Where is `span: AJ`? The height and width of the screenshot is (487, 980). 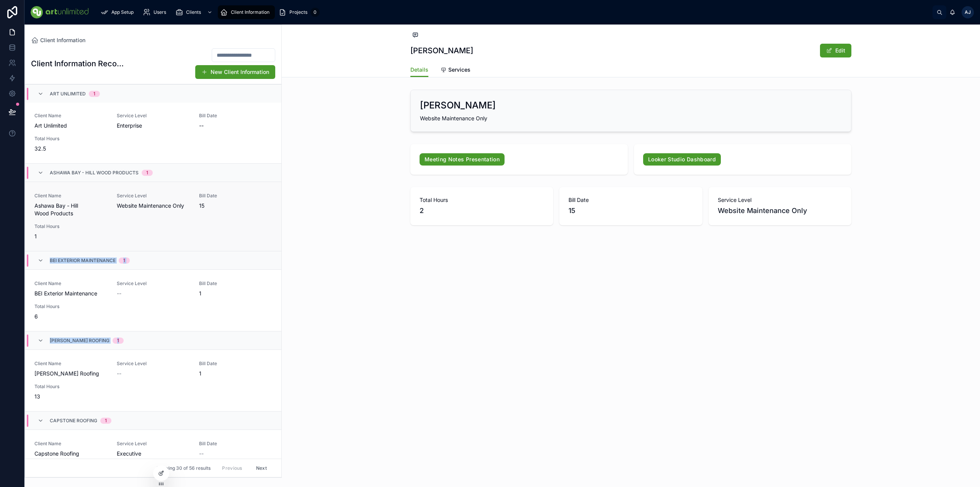 span: AJ is located at coordinates (968, 12).